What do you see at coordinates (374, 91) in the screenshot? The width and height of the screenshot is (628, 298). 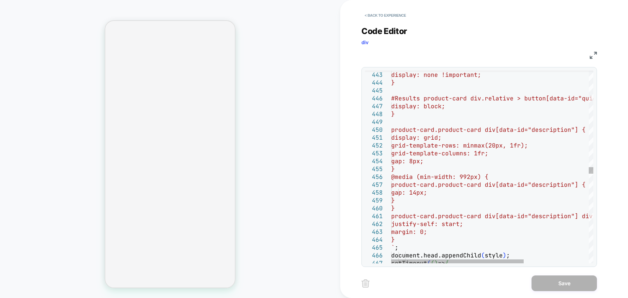 I see `div: 445` at bounding box center [374, 91].